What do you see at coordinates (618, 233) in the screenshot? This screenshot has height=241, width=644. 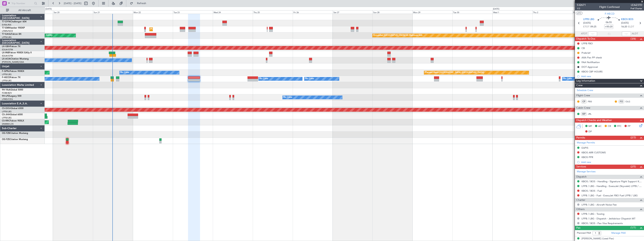 I see `a: Manage PAX` at bounding box center [618, 233].